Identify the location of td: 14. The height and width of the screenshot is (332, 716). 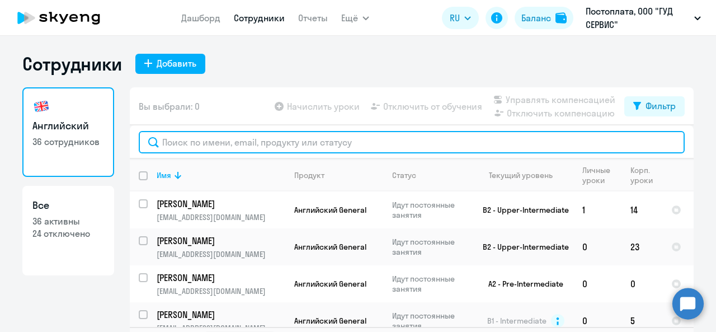
(642, 210).